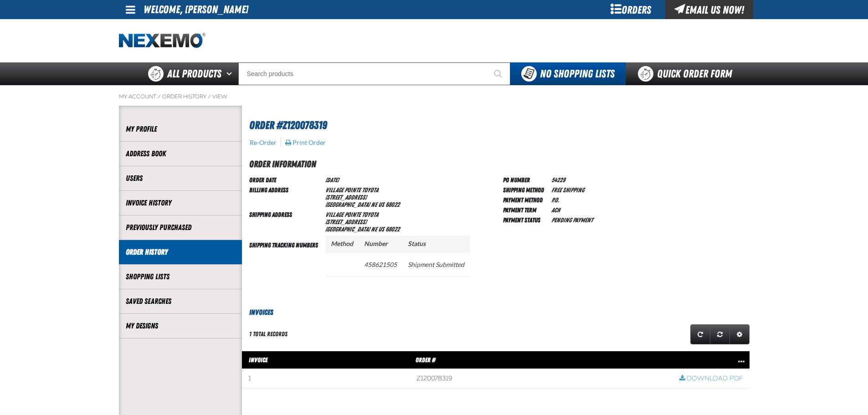 This screenshot has height=415, width=868. What do you see at coordinates (577, 74) in the screenshot?
I see `span: No Shopping Lists` at bounding box center [577, 74].